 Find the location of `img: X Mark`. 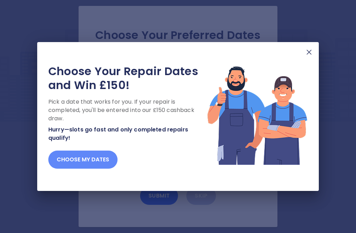

img: X Mark is located at coordinates (309, 52).